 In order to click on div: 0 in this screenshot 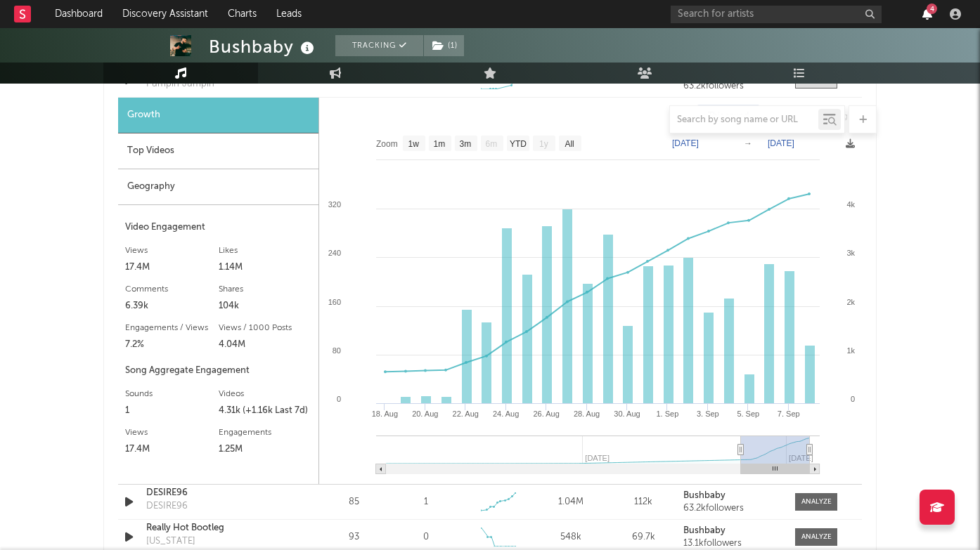, I will do `click(426, 537)`.